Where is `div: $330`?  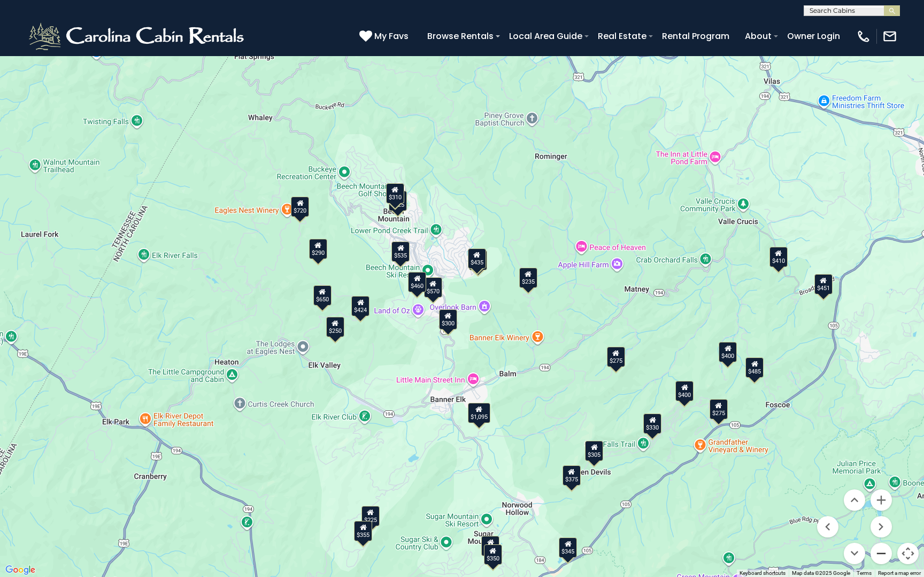
div: $330 is located at coordinates (652, 424).